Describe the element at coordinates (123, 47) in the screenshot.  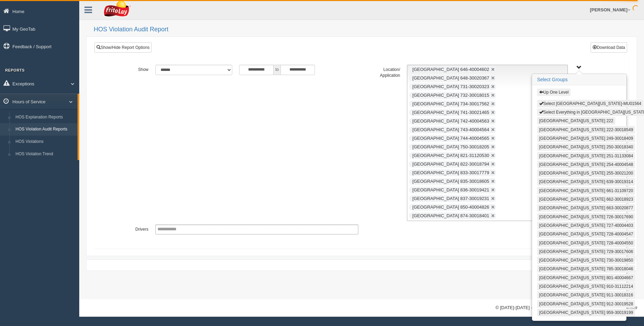
I see `a: Show/Hide Report Options` at that location.